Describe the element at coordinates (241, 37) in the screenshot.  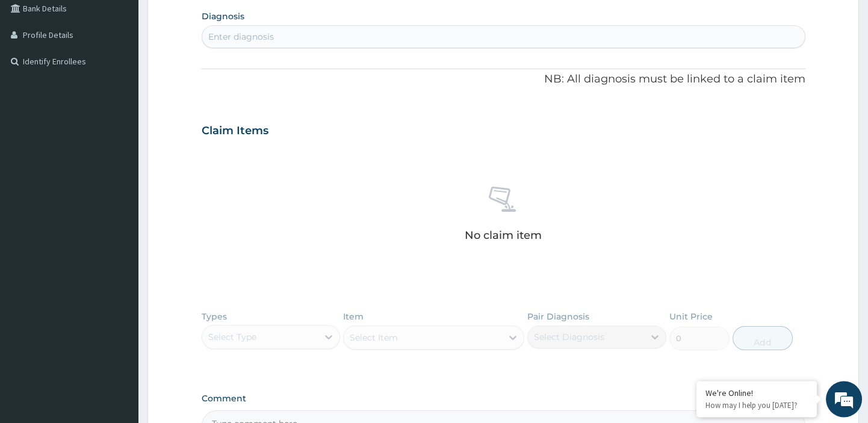
I see `div: Enter diagnosis` at that location.